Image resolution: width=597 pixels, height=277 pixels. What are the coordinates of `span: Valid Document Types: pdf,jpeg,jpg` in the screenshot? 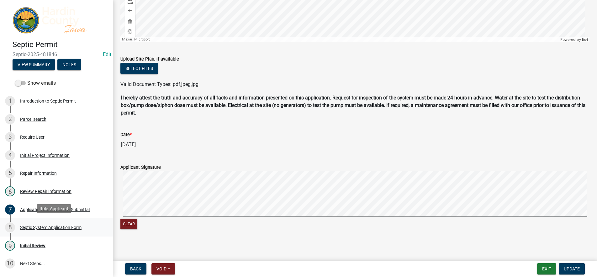 It's located at (159, 84).